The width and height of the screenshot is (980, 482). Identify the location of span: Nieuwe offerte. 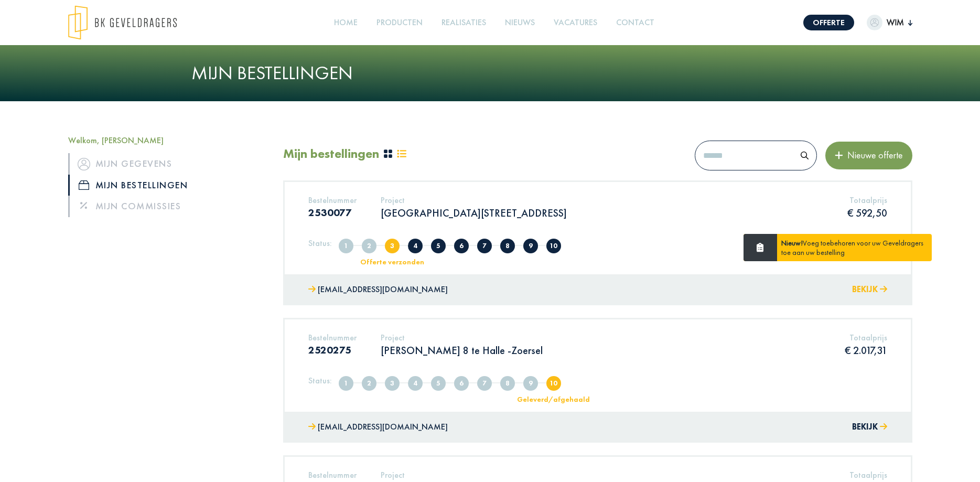
(873, 155).